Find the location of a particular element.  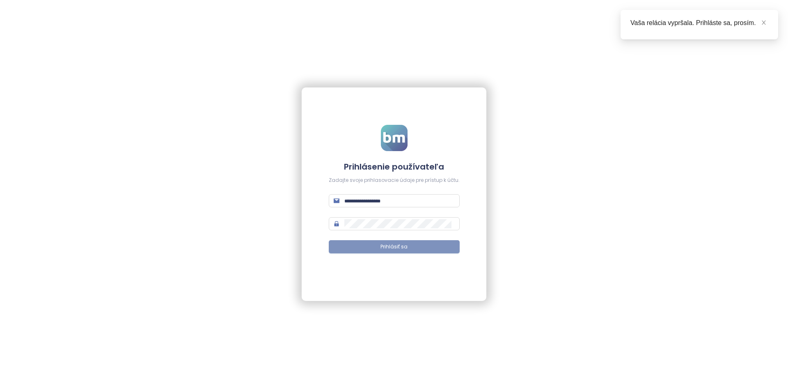

h4: Prihlásenie používateľa is located at coordinates (394, 167).